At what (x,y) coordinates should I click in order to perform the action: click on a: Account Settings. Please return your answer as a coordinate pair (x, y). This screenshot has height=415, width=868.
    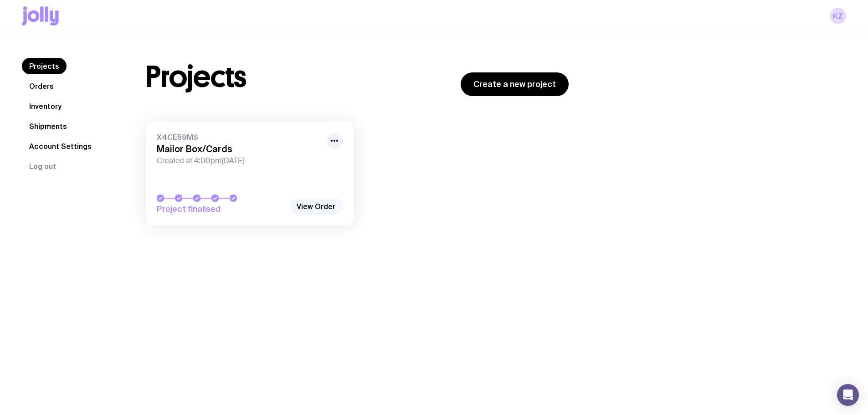
    Looking at the image, I should click on (60, 146).